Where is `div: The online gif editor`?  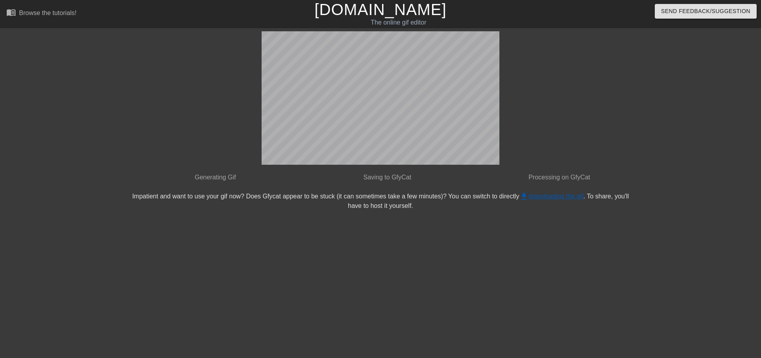 div: The online gif editor is located at coordinates (398, 23).